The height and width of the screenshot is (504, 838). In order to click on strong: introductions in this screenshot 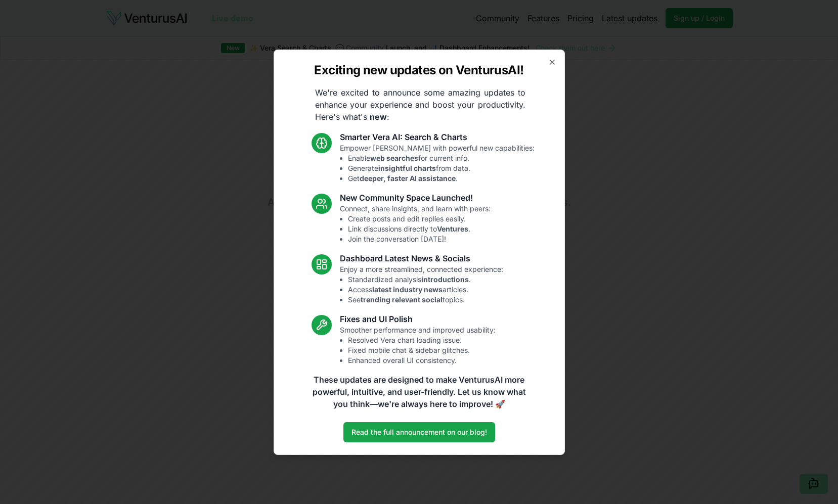, I will do `click(445, 279)`.